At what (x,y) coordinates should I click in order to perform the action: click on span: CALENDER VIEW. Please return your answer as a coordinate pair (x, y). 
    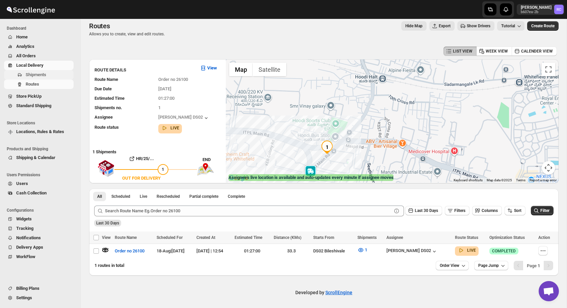
    Looking at the image, I should click on (537, 51).